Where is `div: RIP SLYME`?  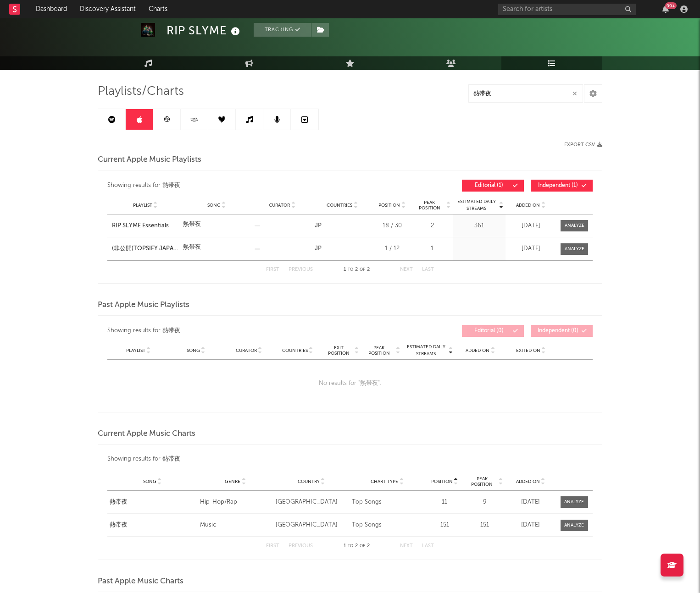 div: RIP SLYME is located at coordinates (204, 30).